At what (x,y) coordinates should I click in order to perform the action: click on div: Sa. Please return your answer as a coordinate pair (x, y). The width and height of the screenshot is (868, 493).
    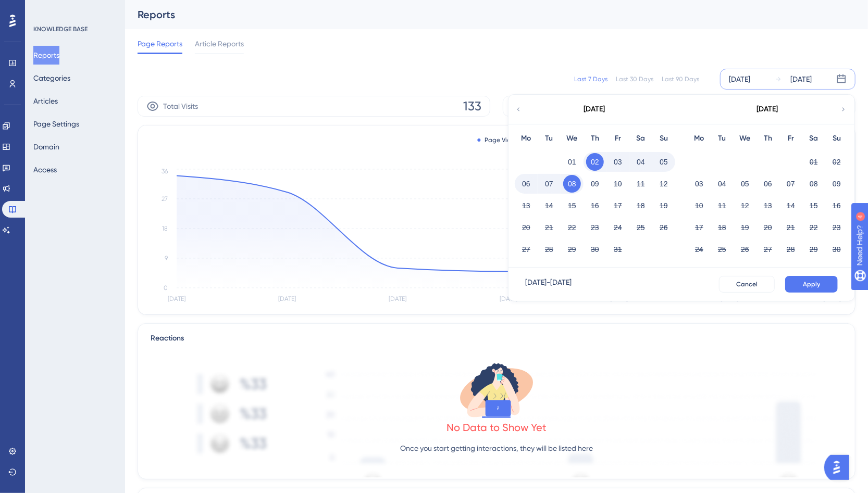
    Looking at the image, I should click on (640, 139).